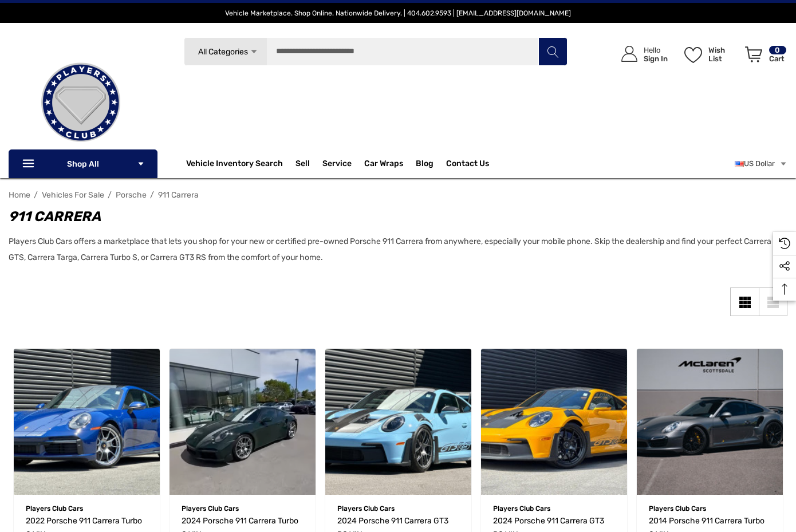 Image resolution: width=796 pixels, height=532 pixels. Describe the element at coordinates (83, 164) in the screenshot. I see `p: Shop All` at that location.